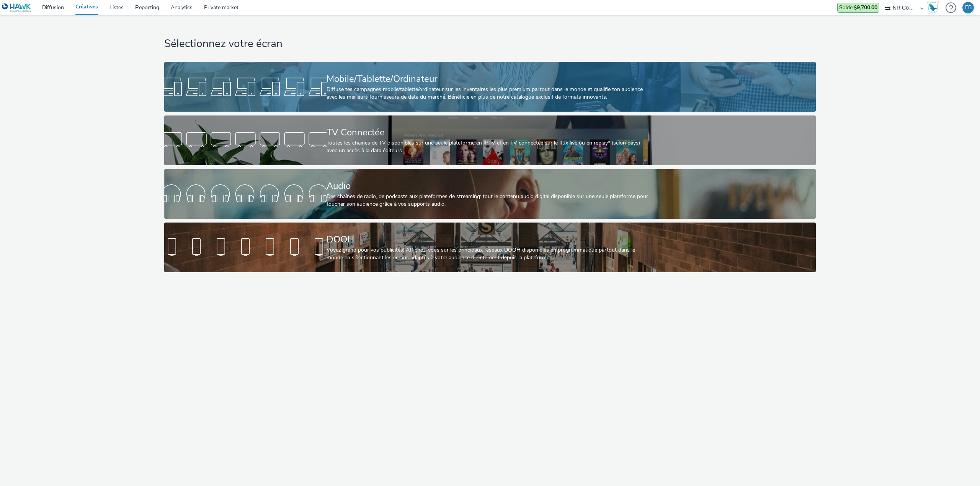  Describe the element at coordinates (488, 240) in the screenshot. I see `div: DOOH` at that location.